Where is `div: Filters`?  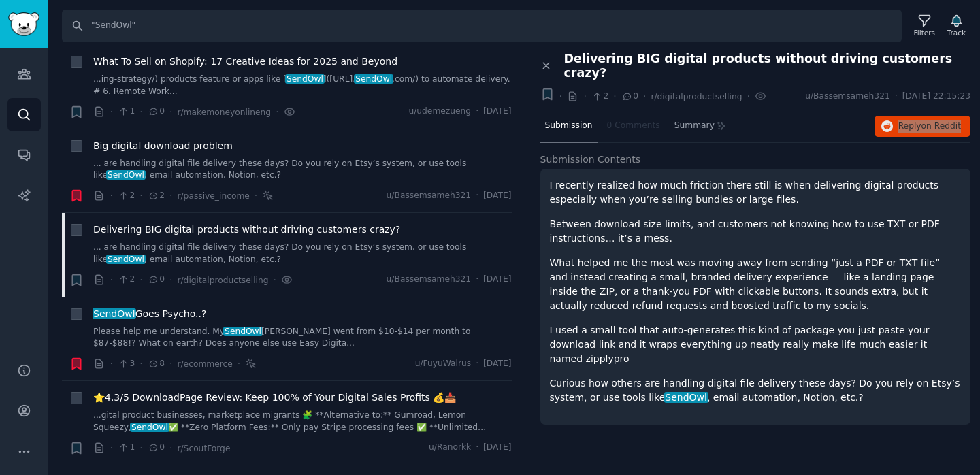
div: Filters is located at coordinates (925, 33).